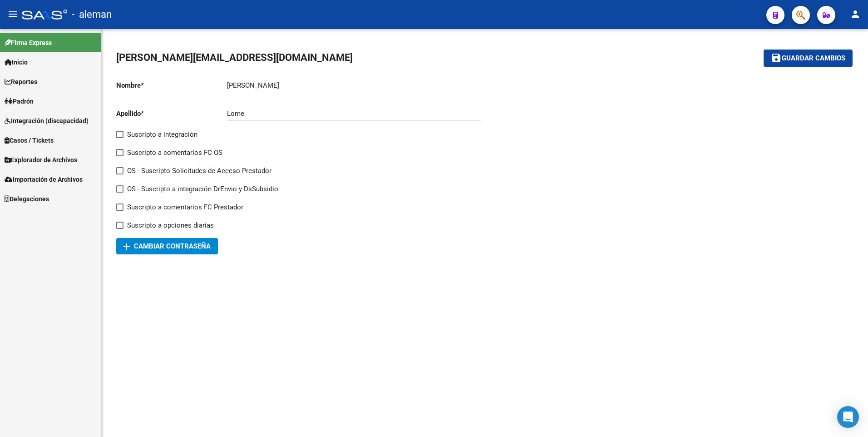 The height and width of the screenshot is (437, 868). I want to click on div: Open Intercom Messenger, so click(848, 417).